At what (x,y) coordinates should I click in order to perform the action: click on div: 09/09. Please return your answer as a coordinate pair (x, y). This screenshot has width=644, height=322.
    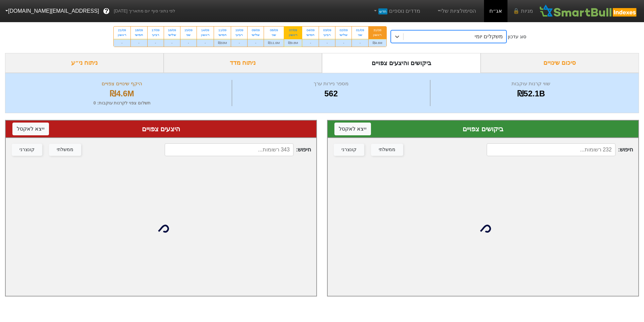
    Looking at the image, I should click on (255, 30).